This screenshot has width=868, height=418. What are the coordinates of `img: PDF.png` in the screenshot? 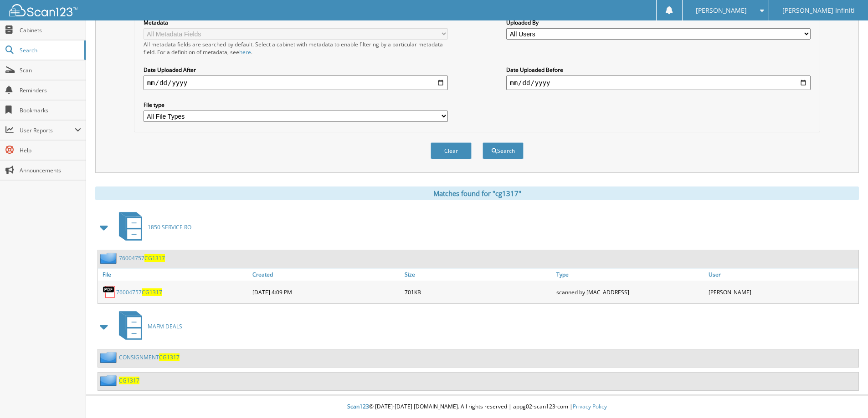 It's located at (109, 292).